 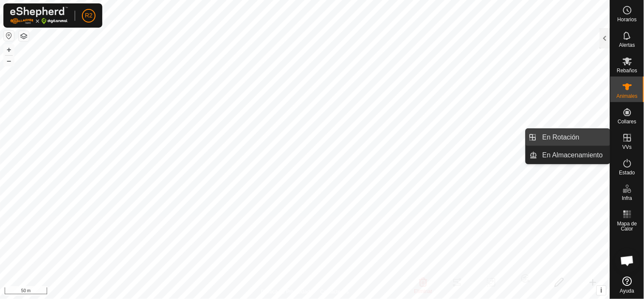 I want to click on button: Capas del Mapa, so click(x=24, y=36).